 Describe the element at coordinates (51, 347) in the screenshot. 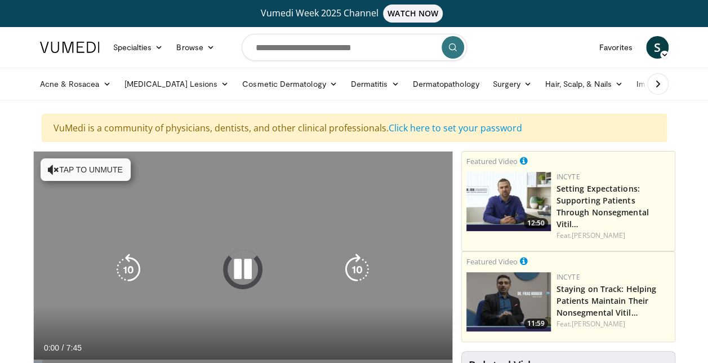

I see `span: 0:00` at that location.